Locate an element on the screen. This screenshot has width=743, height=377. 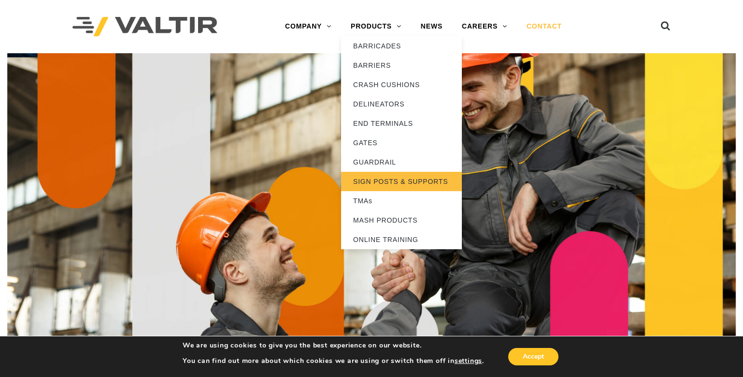
a: NEWS is located at coordinates (432, 27).